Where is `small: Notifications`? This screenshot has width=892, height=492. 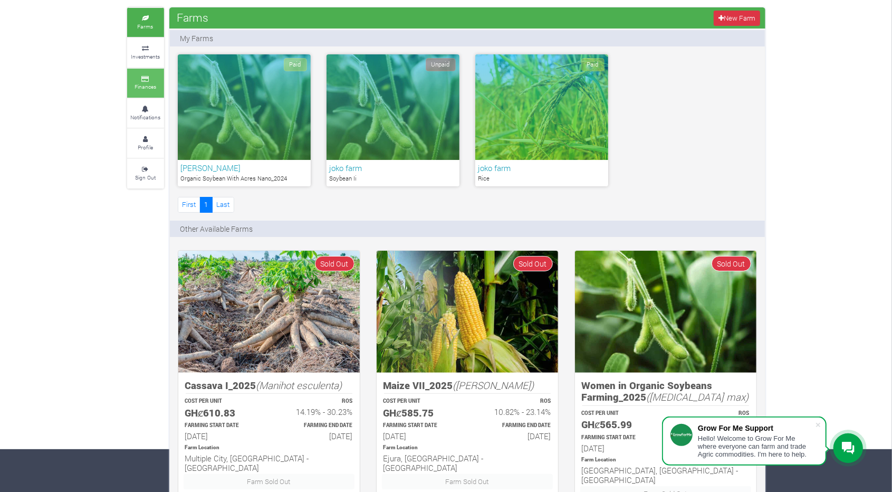 small: Notifications is located at coordinates (145, 117).